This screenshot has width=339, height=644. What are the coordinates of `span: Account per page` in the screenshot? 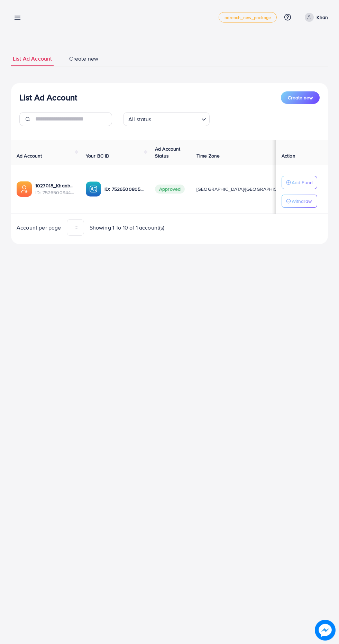 It's located at (39, 227).